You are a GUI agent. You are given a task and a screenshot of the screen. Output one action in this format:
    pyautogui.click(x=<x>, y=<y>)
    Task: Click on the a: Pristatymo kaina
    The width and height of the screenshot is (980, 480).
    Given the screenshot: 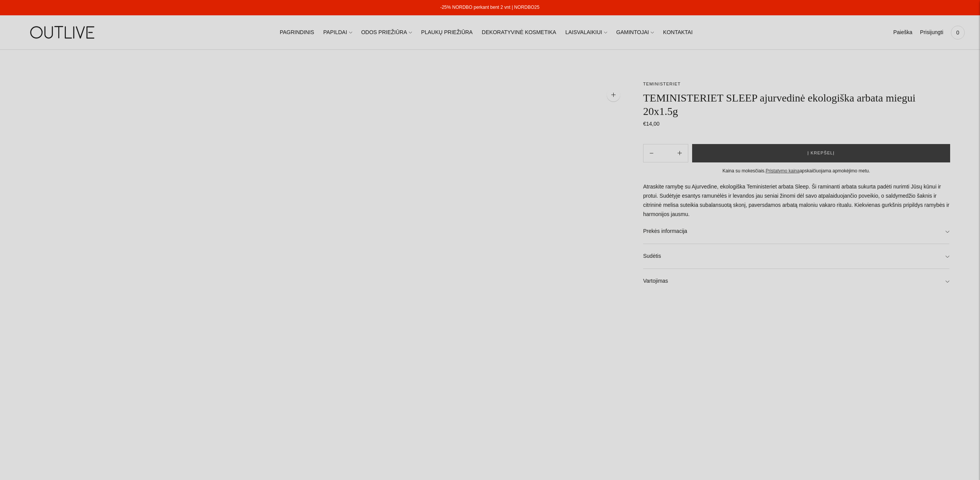 What is the action you would take?
    pyautogui.click(x=782, y=171)
    